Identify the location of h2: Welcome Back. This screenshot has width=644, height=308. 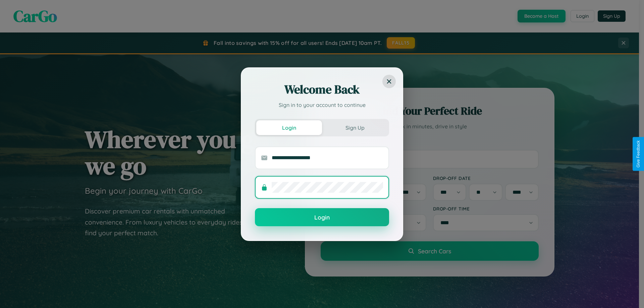
(322, 90).